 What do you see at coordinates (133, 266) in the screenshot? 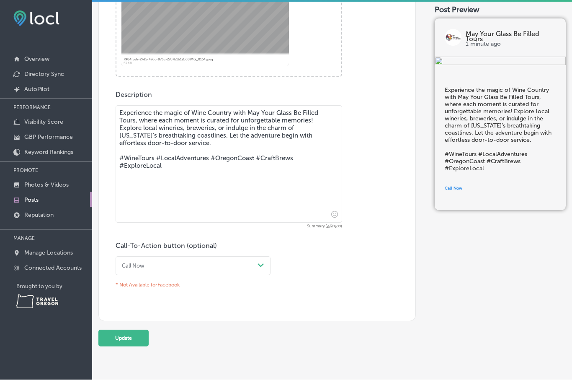
I see `div: Call Now` at bounding box center [133, 266].